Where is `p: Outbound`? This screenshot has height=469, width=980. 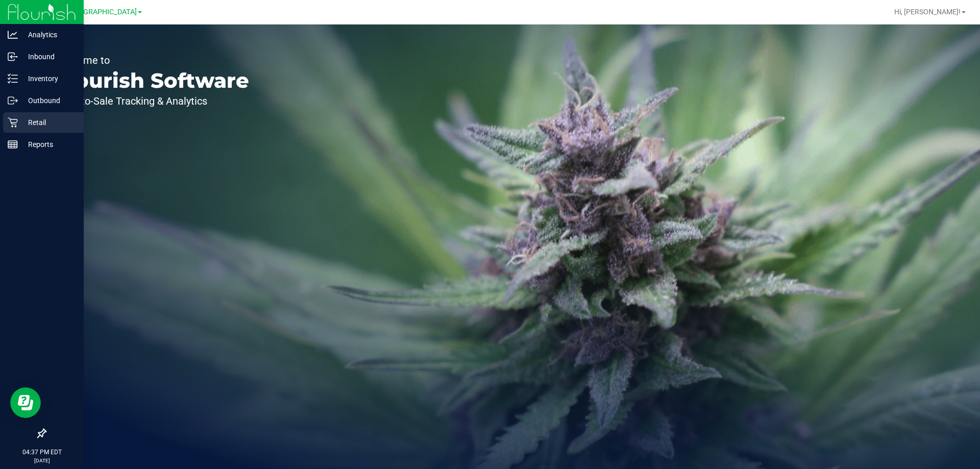
p: Outbound is located at coordinates (49, 101).